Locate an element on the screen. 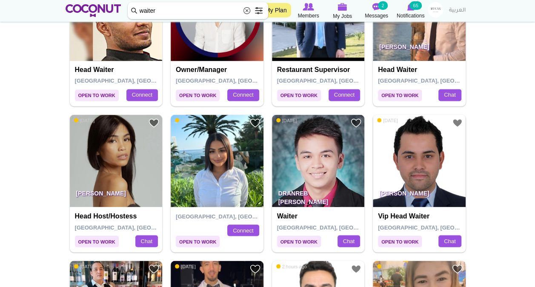  span: Members is located at coordinates (308, 16).